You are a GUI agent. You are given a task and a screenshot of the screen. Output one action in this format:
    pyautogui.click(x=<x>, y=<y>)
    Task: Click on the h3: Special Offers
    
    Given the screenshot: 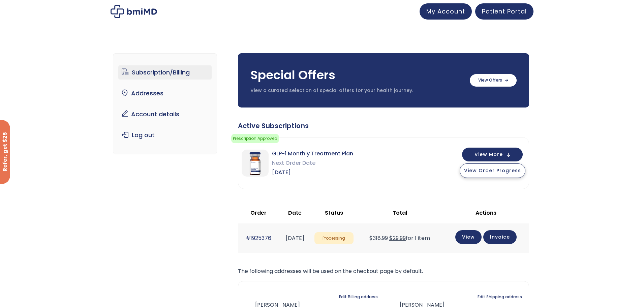 What is the action you would take?
    pyautogui.click(x=357, y=75)
    